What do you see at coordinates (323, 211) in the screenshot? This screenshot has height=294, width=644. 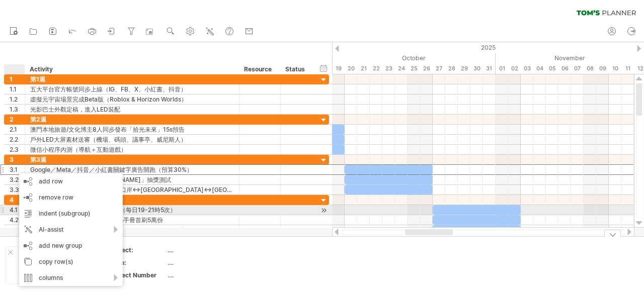 I see `div: scroll to activity` at bounding box center [323, 211].